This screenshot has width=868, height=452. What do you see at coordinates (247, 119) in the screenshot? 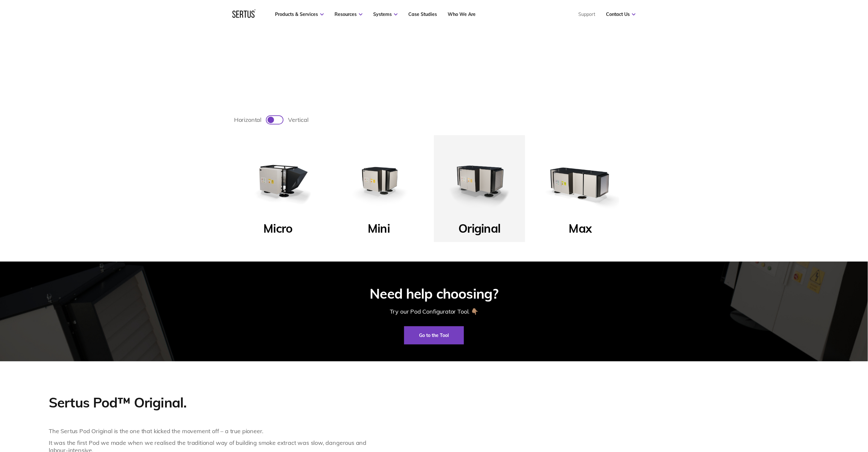
I see `span: horizontal` at bounding box center [247, 119].